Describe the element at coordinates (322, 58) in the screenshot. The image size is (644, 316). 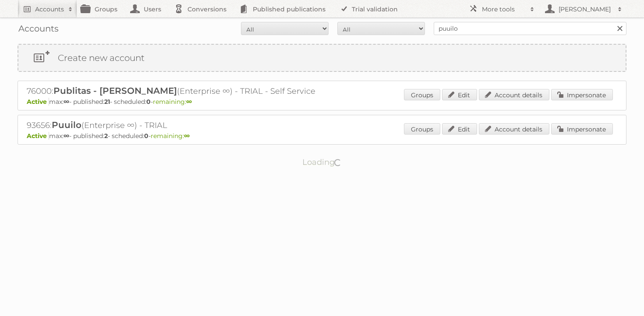
I see `a: Create new account` at that location.